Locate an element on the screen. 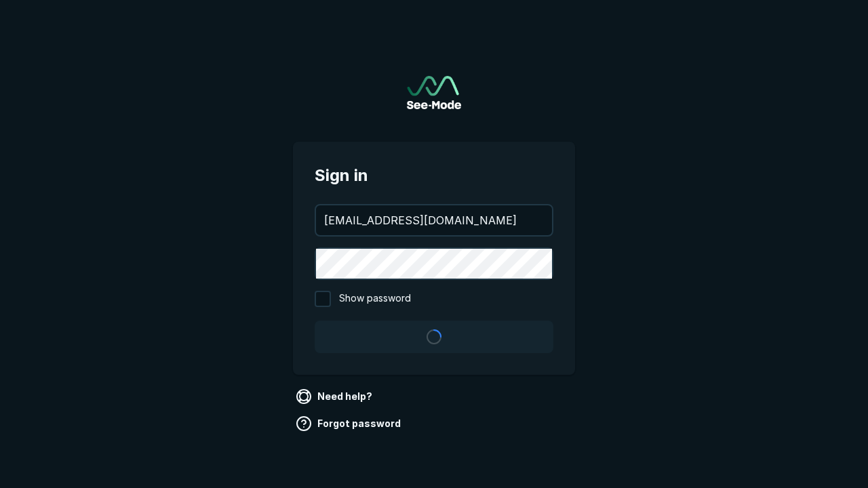 This screenshot has height=488, width=868. span: Show password is located at coordinates (375, 299).